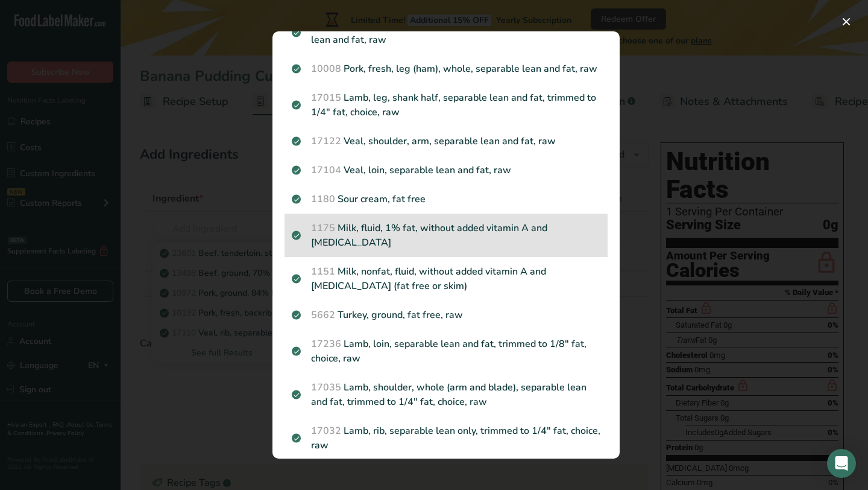  What do you see at coordinates (446, 141) in the screenshot?
I see `p: Veal, shoulder, arm, separable lean and fat, raw` at bounding box center [446, 141].